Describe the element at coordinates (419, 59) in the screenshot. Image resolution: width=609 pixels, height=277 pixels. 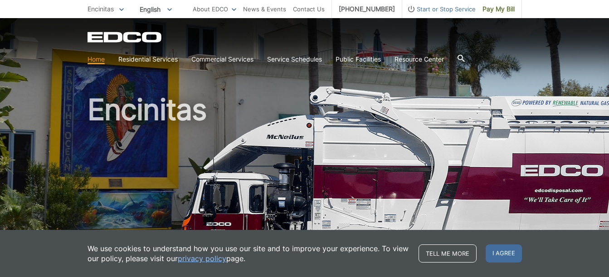
I see `a: Resource Center` at that location.